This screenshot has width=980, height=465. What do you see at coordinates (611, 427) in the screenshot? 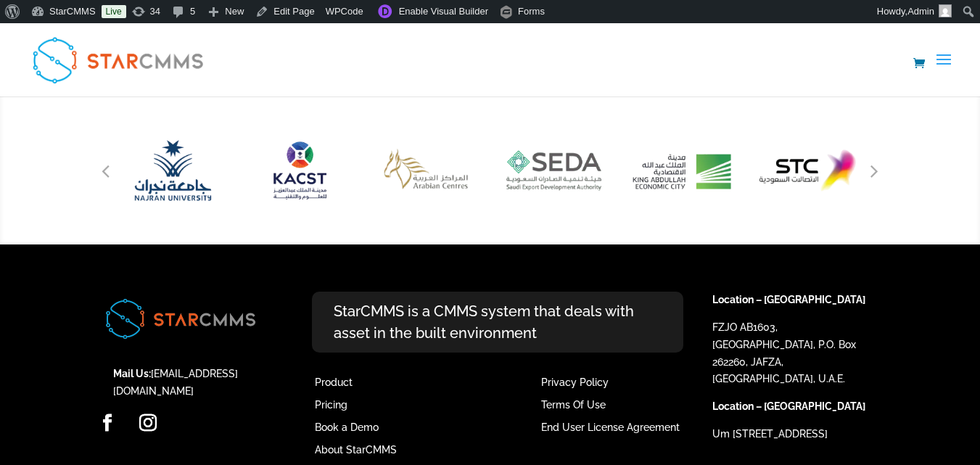
I see `a: End User License Agreement` at bounding box center [611, 427].